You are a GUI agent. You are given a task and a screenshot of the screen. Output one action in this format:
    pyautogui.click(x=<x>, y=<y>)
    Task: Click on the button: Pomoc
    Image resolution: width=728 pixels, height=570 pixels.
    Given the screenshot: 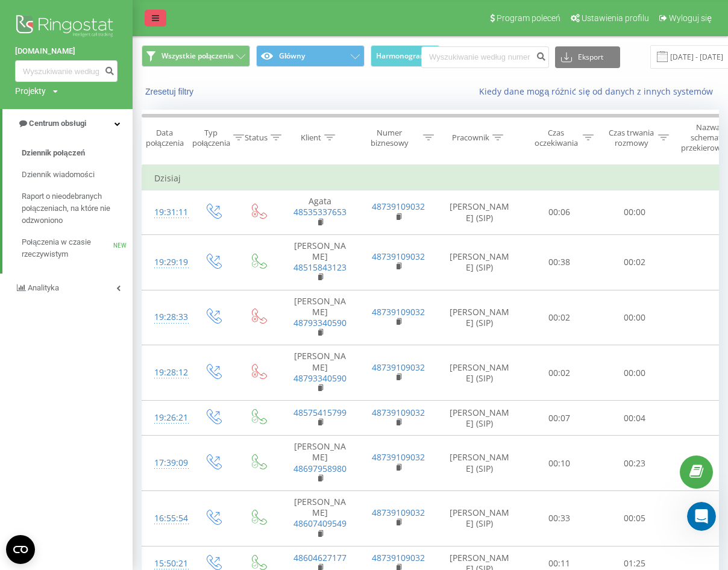 What is the action you would take?
    pyautogui.click(x=201, y=401)
    